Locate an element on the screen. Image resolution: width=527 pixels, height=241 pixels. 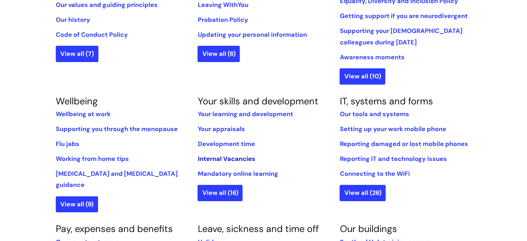
a: Our history is located at coordinates (73, 20).